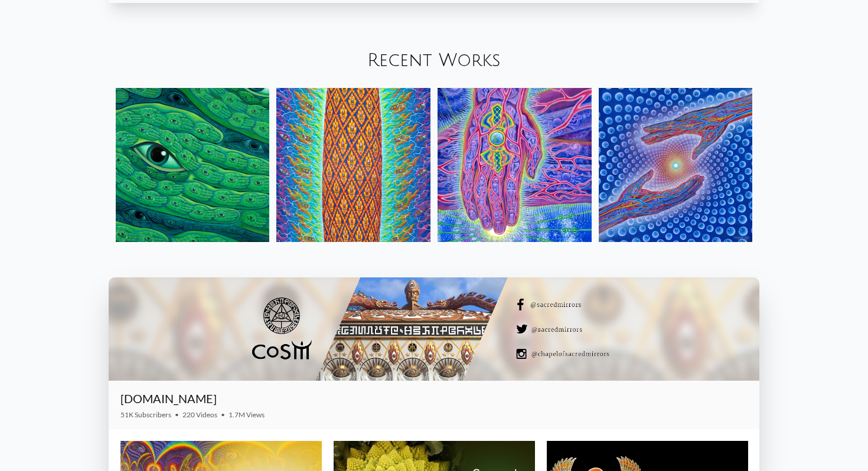 The width and height of the screenshot is (868, 471). Describe the element at coordinates (246, 414) in the screenshot. I see `span: 1.7M Views` at that location.